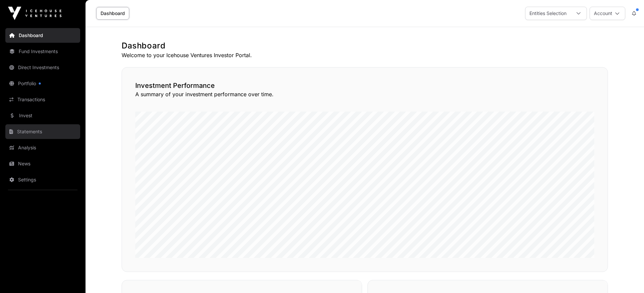  What do you see at coordinates (43, 83) in the screenshot?
I see `a: Portfolio` at bounding box center [43, 83].